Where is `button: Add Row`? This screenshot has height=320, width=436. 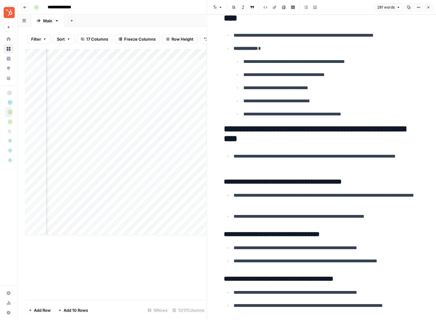
button: Add Row is located at coordinates (39, 310).